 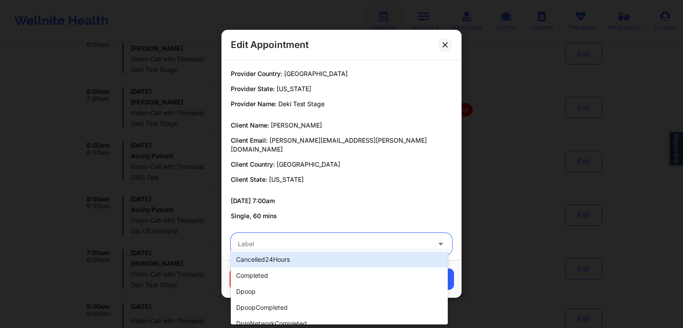 What do you see at coordinates (341, 74) in the screenshot?
I see `p: Provider Country:` at bounding box center [341, 74].